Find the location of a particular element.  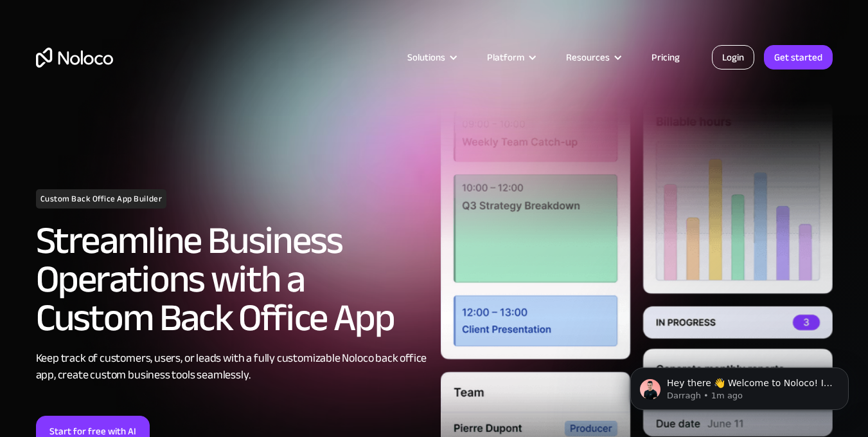

div: message notification from Darragh, 1m ago. Hey there 👋 Welcome to Noloco! If you have any questio... is located at coordinates (128, 48).